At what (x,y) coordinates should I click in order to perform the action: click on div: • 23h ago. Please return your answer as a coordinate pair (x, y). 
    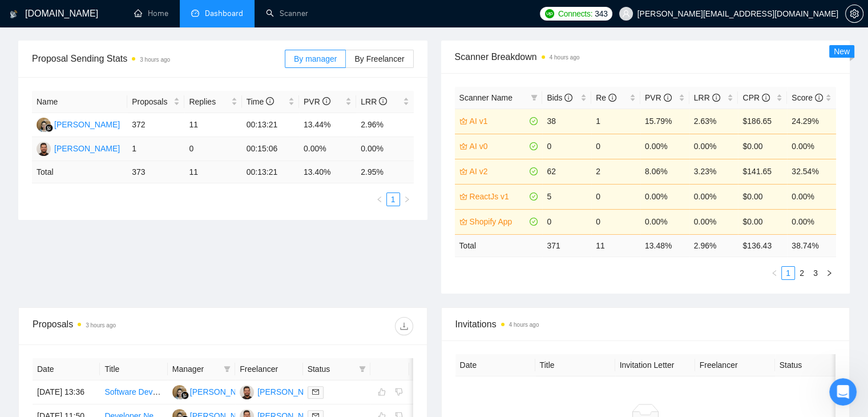
    Looking at the image, I should click on (127, 141).